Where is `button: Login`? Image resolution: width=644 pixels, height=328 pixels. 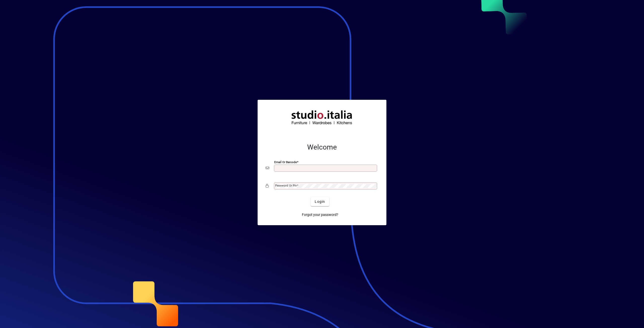 button: Login is located at coordinates (320, 201).